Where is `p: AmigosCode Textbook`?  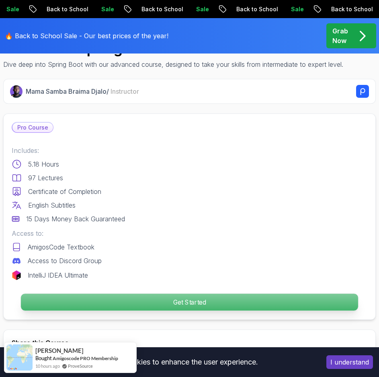 p: AmigosCode Textbook is located at coordinates (61, 247).